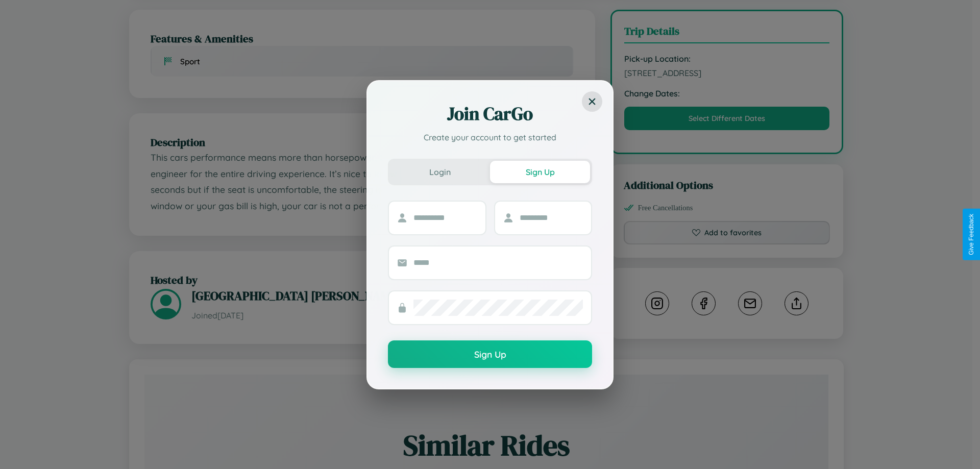 This screenshot has width=980, height=469. What do you see at coordinates (490, 137) in the screenshot?
I see `p: Create your account to get started` at bounding box center [490, 137].